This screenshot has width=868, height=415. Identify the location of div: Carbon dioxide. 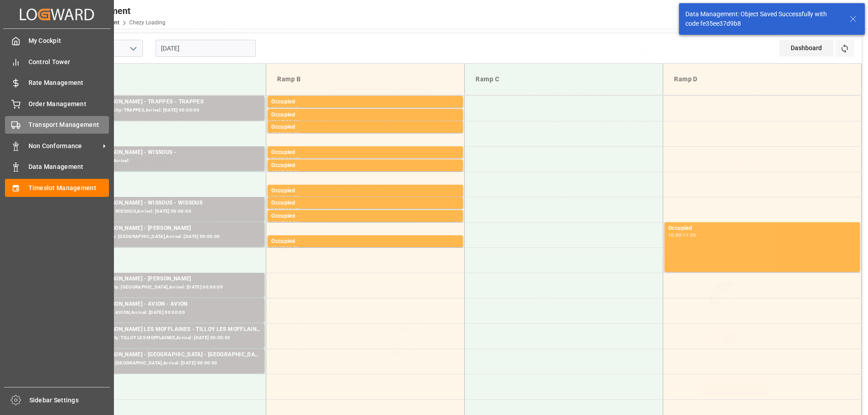
(174, 320).